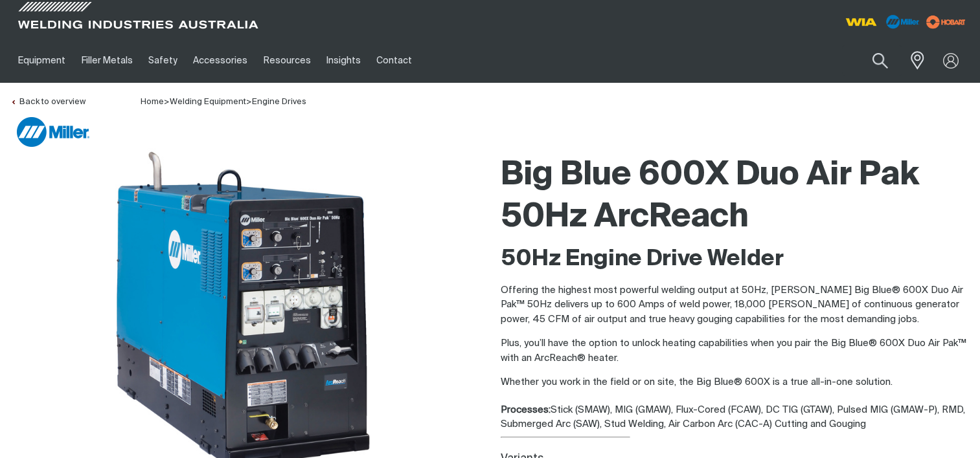 This screenshot has height=458, width=980. Describe the element at coordinates (872, 60) in the screenshot. I see `input: Product name or item number...` at that location.